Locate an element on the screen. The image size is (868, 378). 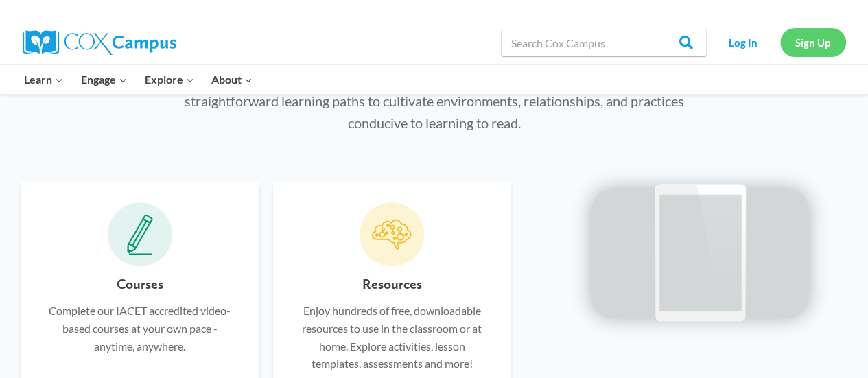
h6: Resources is located at coordinates (391, 284).